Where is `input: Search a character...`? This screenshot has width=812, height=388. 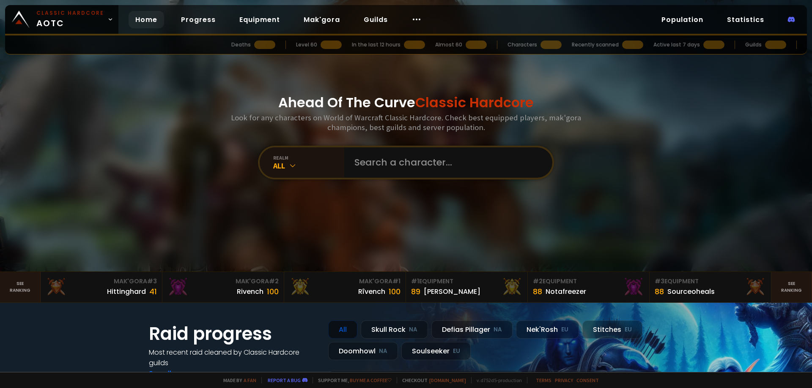 input: Search a character... is located at coordinates (446, 163).